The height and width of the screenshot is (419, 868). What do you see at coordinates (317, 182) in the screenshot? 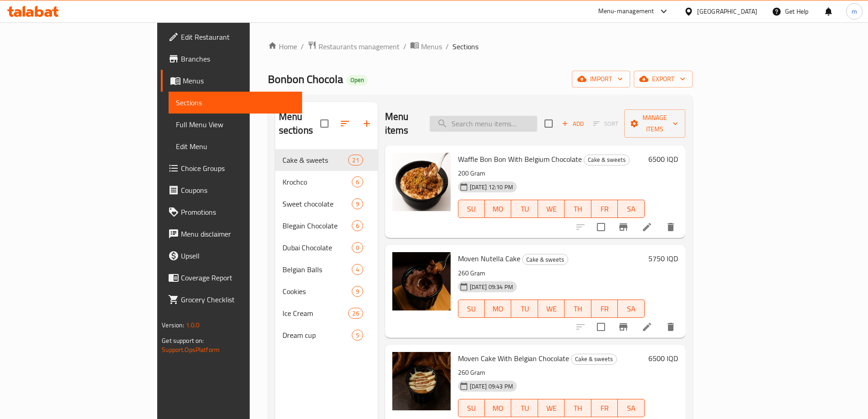
I see `div: Krochco` at bounding box center [317, 182].